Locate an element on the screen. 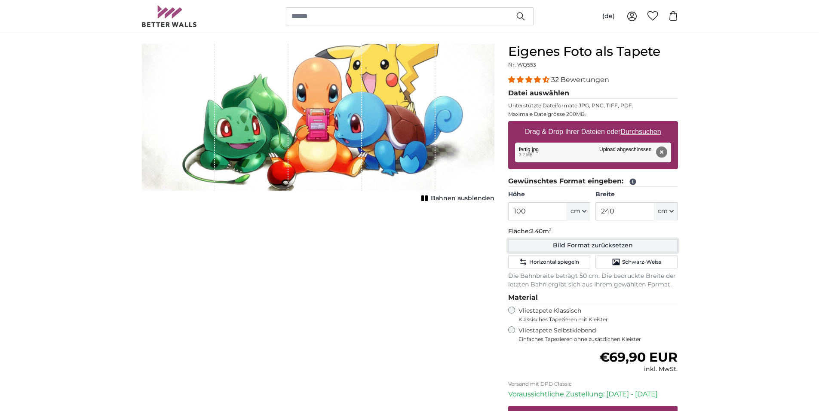 This screenshot has width=819, height=411. span: 32 Bewertungen is located at coordinates (580, 80).